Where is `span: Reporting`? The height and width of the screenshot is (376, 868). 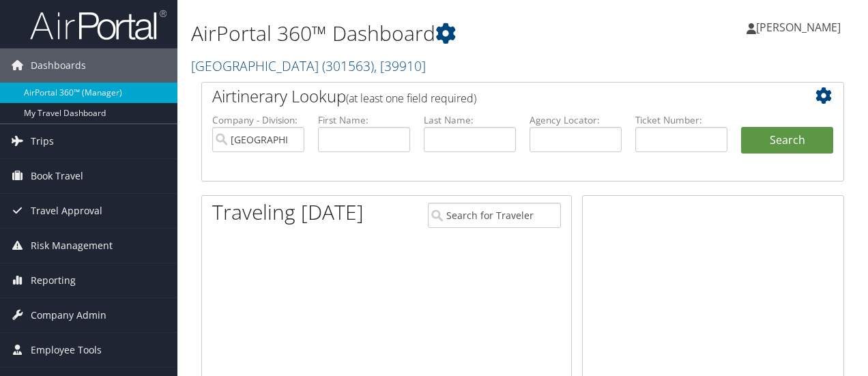
span: Reporting is located at coordinates (53, 281).